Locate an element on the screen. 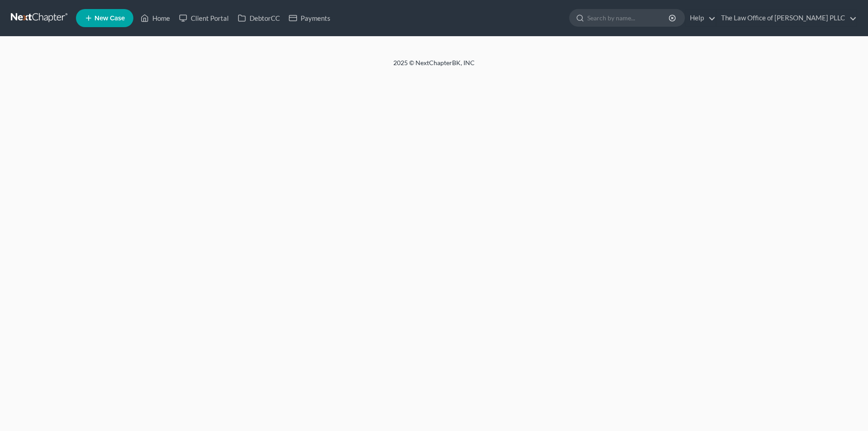  a: Home is located at coordinates (155, 18).